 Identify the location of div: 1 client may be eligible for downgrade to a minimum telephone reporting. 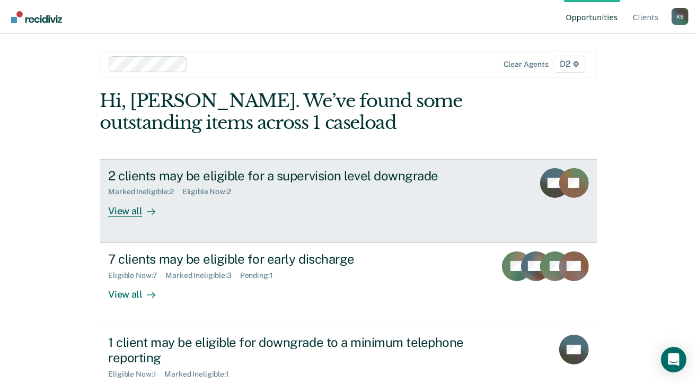
(294, 350).